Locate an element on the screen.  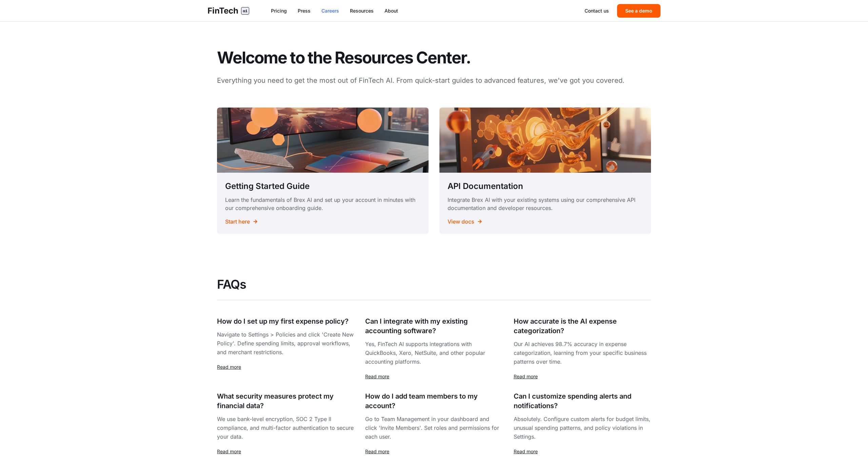
p: Learn the fundamentals of Brex AI and set up your account in minutes with our comprehensive onboa... is located at coordinates (323, 204).